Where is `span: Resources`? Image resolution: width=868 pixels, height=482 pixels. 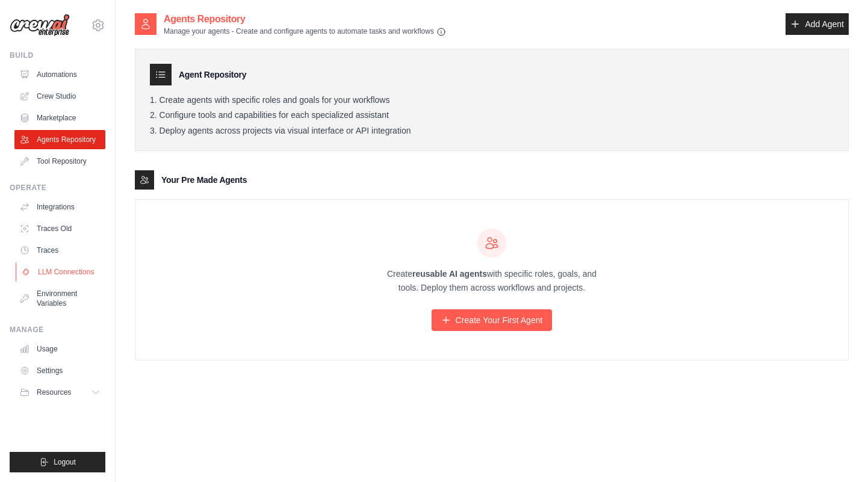 span: Resources is located at coordinates (54, 393).